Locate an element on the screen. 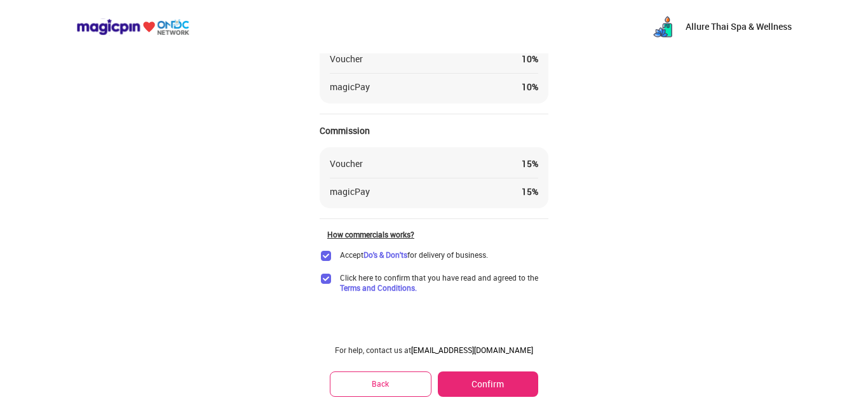  span: Click here to confirm that you have read and agreed to the is located at coordinates (444, 283).